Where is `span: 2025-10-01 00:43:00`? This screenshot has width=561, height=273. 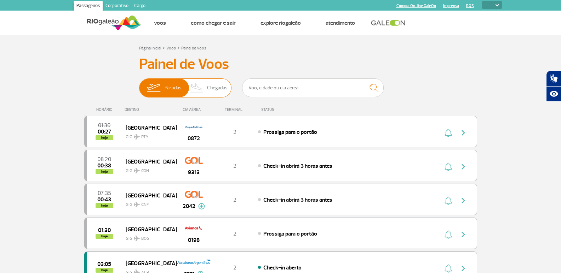
span: 2025-10-01 00:43:00 is located at coordinates (104, 200).